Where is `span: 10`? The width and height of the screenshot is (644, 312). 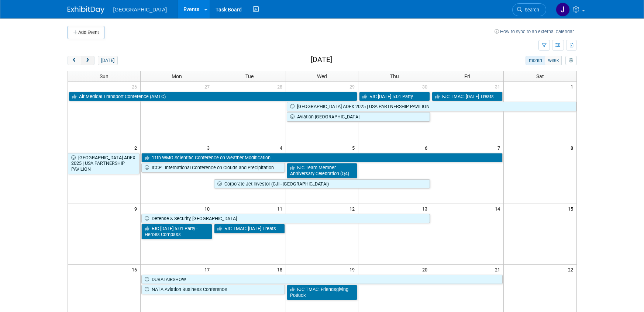 span: 10 is located at coordinates (208, 209).